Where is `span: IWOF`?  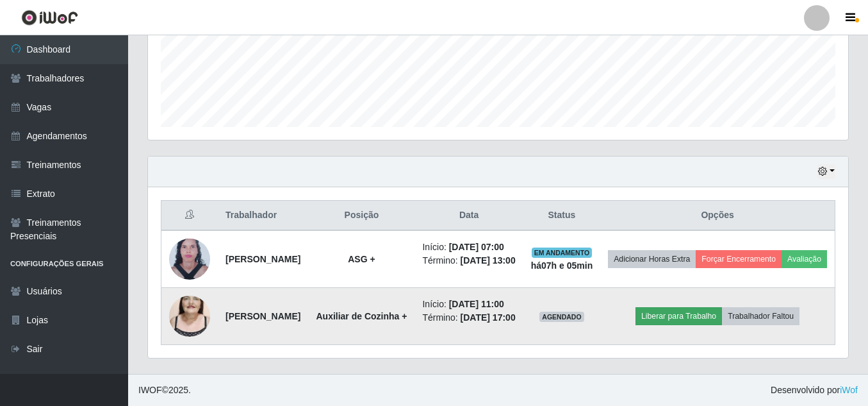
span: IWOF is located at coordinates (150, 390).